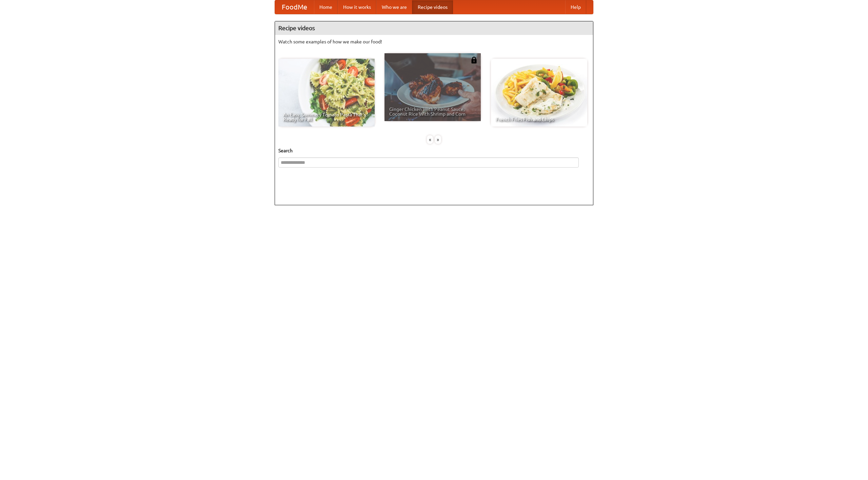  Describe the element at coordinates (294, 7) in the screenshot. I see `a: FoodMe` at that location.